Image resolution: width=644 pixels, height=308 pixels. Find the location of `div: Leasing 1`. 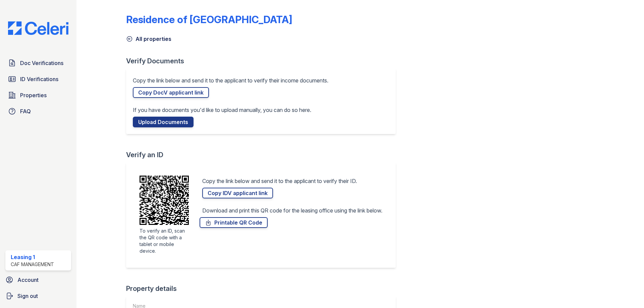

div: Leasing 1 is located at coordinates (32, 257).